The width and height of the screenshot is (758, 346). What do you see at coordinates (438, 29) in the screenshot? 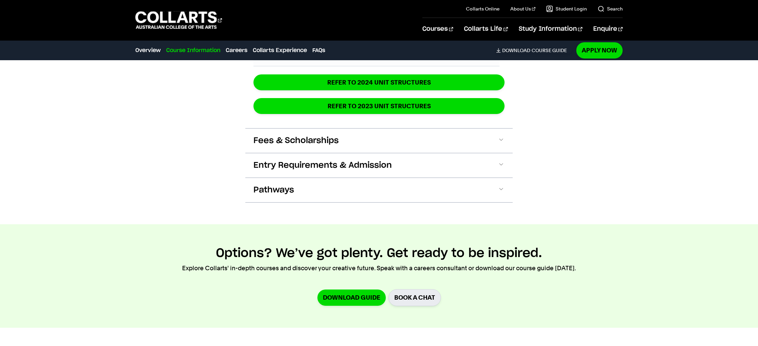
I see `a: Courses` at bounding box center [438, 29].